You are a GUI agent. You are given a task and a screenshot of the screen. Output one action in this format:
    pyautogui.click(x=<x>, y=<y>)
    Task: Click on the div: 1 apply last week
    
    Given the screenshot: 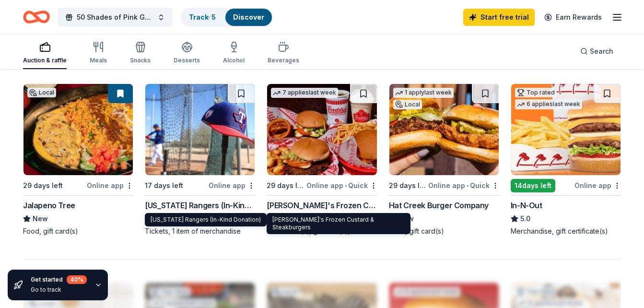 What is the action you would take?
    pyautogui.click(x=424, y=92)
    